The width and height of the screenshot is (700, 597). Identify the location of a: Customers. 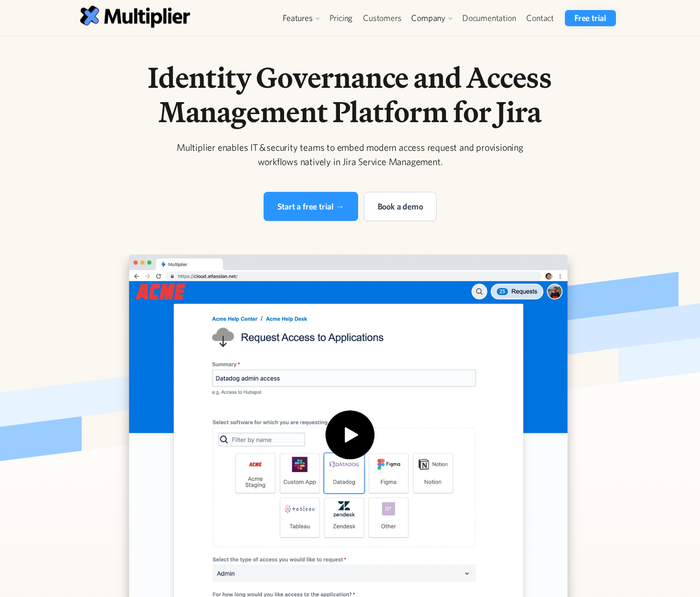
(382, 18).